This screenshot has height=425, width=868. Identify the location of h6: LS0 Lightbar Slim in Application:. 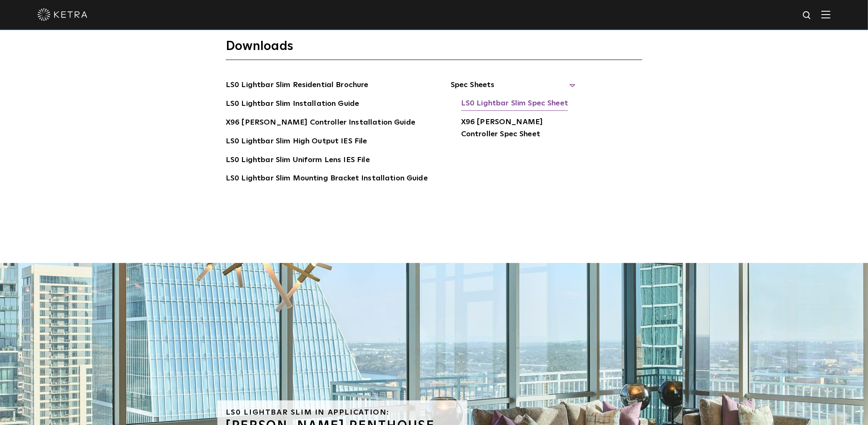
(343, 412).